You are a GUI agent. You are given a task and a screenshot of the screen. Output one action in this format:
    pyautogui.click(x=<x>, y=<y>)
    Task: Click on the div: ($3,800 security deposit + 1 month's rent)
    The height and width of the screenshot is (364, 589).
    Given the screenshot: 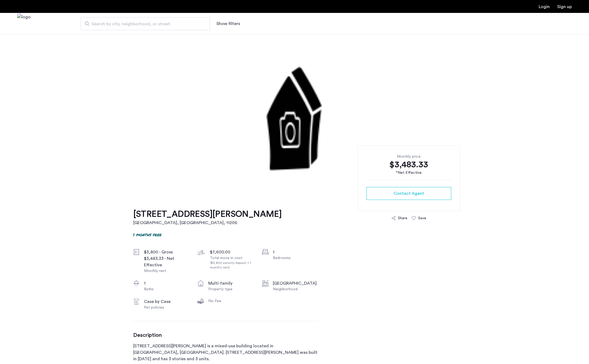 What is the action you would take?
    pyautogui.click(x=233, y=266)
    